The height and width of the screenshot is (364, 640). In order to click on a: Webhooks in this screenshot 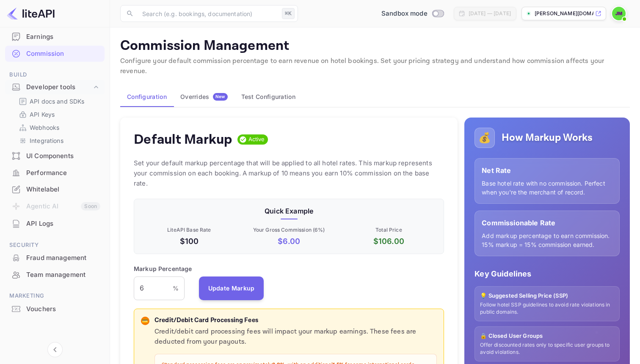, I will do `click(58, 127)`.